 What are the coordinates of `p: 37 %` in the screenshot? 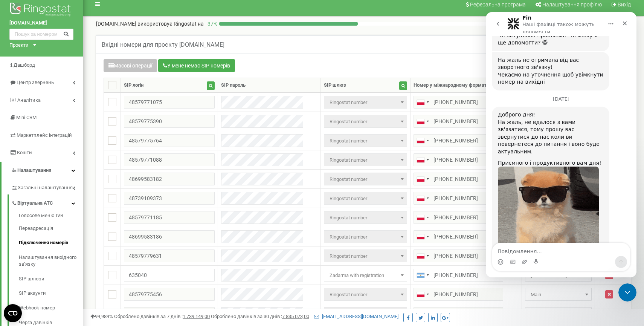 It's located at (211, 24).